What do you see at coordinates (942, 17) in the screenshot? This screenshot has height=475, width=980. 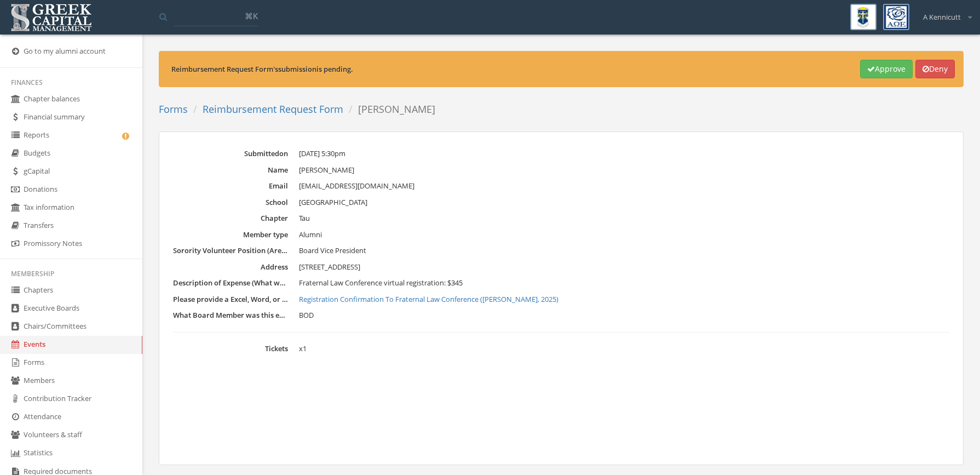 I see `span: A Kennicutt` at bounding box center [942, 17].